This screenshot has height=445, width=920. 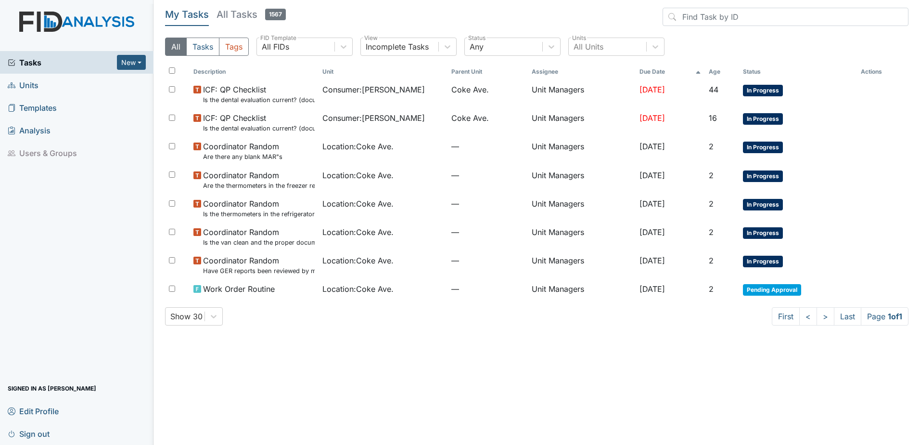 What do you see at coordinates (275, 47) in the screenshot?
I see `div: All FIDs` at bounding box center [275, 47].